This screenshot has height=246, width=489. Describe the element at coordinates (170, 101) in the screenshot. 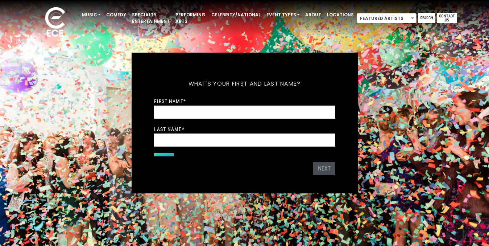

I see `label: First Name` at that location.